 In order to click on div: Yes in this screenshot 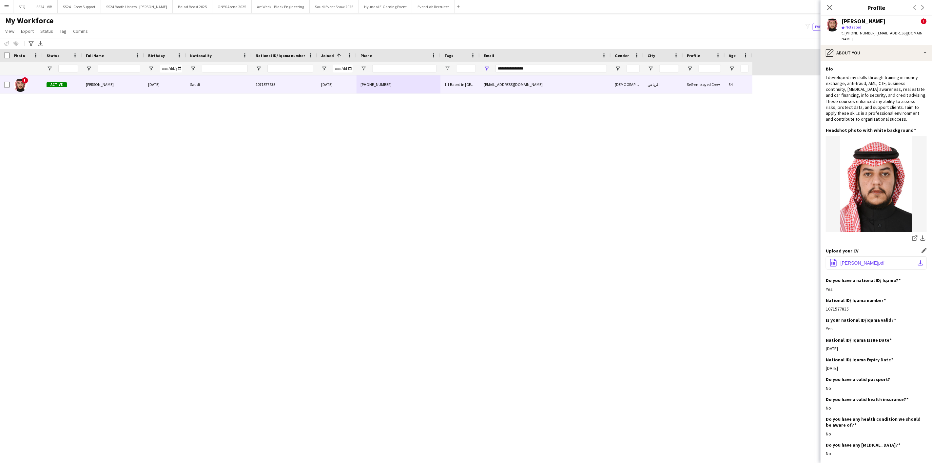, I will do `click(876, 328)`.